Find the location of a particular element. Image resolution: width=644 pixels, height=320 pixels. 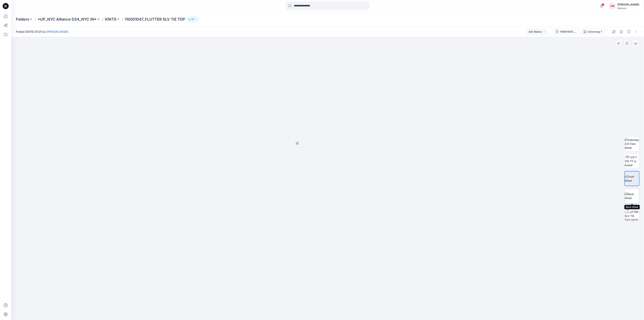

img: Front Ghost is located at coordinates (632, 179).